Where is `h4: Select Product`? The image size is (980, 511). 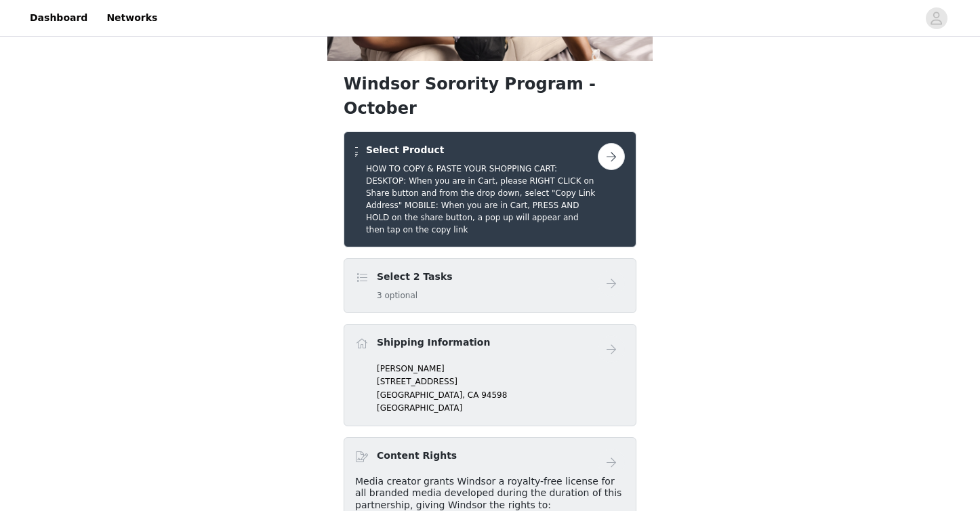 h4: Select Product is located at coordinates (482, 150).